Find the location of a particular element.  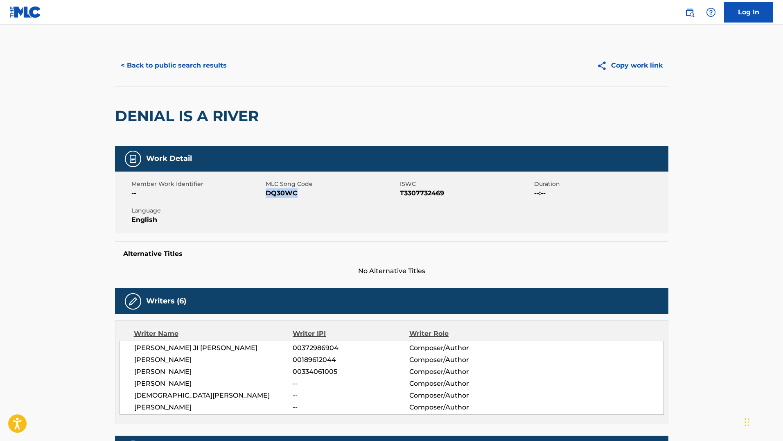

a: Log In is located at coordinates (749, 12).